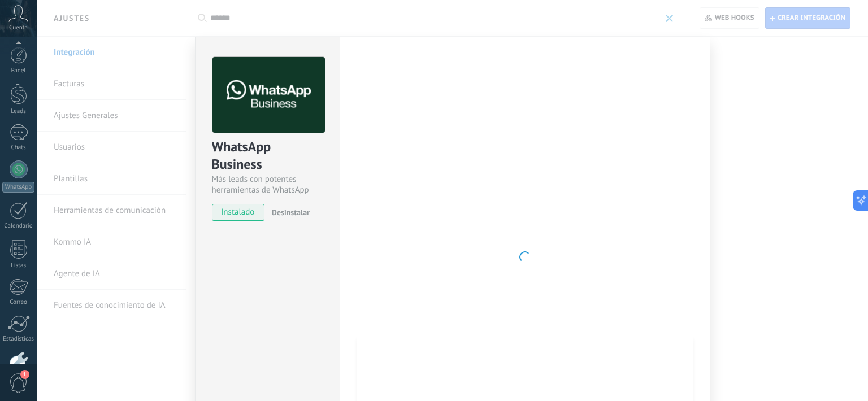 The height and width of the screenshot is (401, 868). Describe the element at coordinates (19, 338) in the screenshot. I see `div: Estadísticas` at that location.